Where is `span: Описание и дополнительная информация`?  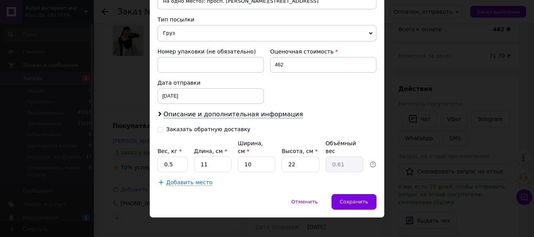 span: Описание и дополнительная информация is located at coordinates (233, 114).